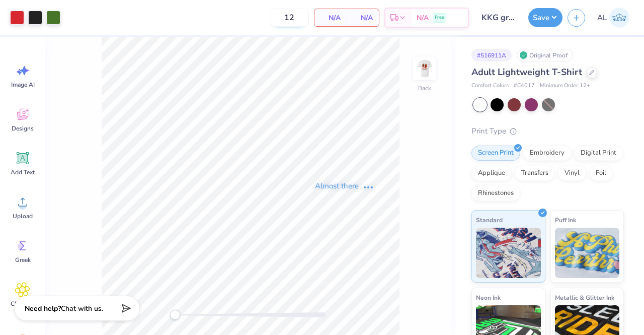 The image size is (644, 335). Describe the element at coordinates (22, 260) in the screenshot. I see `span: Greek` at that location.